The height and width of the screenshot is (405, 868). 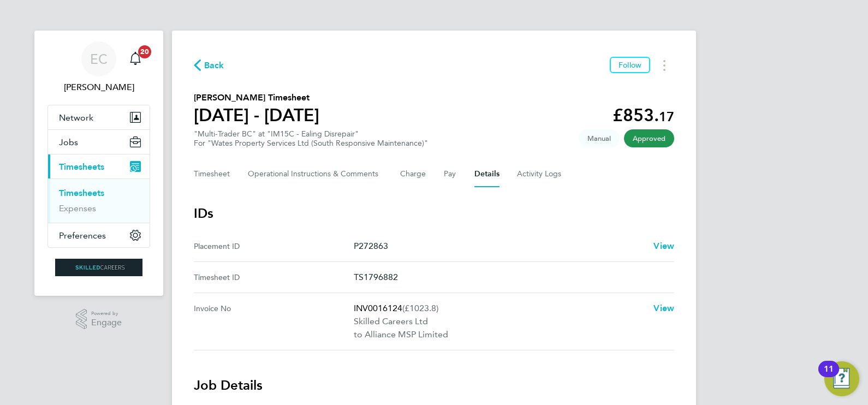 What do you see at coordinates (99, 59) in the screenshot?
I see `span: EC` at bounding box center [99, 59].